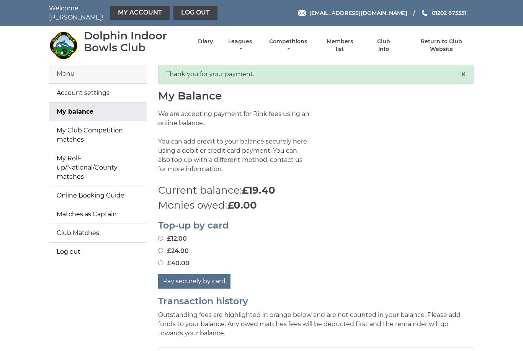  What do you see at coordinates (98, 168) in the screenshot?
I see `a: My Roll-up/National/County matches` at bounding box center [98, 168].